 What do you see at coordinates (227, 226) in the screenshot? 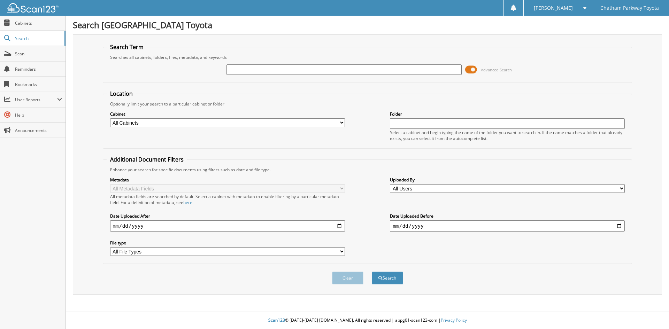
I see `input: start` at bounding box center [227, 226].